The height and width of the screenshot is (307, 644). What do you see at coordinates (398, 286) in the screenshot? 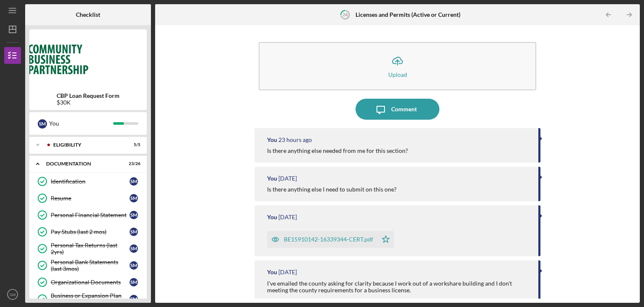
I see `div: I've emailed the county asking for clarity because I work out of a workshare building and I don't...` at bounding box center [398, 286].